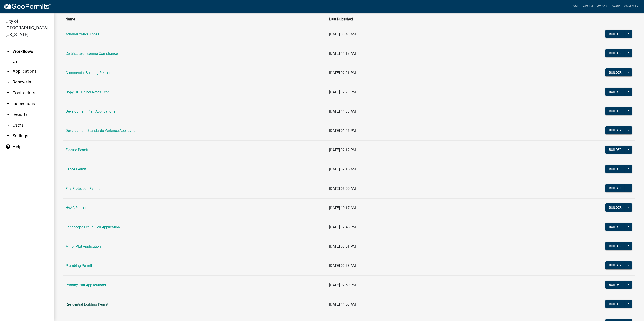  I want to click on a: Home, so click(575, 6).